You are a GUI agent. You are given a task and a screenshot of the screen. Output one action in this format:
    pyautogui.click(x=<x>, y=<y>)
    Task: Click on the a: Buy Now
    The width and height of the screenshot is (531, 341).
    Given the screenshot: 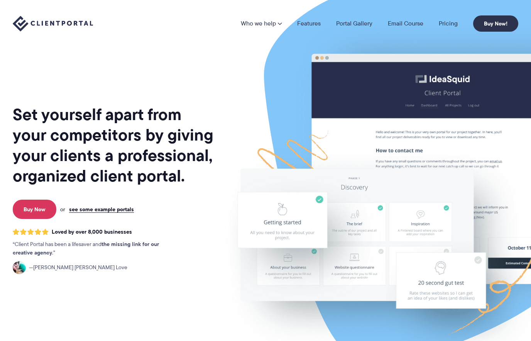 What is the action you would take?
    pyautogui.click(x=34, y=209)
    